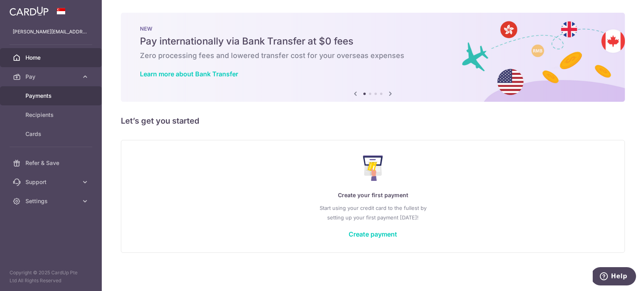 Image resolution: width=644 pixels, height=291 pixels. What do you see at coordinates (373, 121) in the screenshot?
I see `h5: Let’s get you started` at bounding box center [373, 121].